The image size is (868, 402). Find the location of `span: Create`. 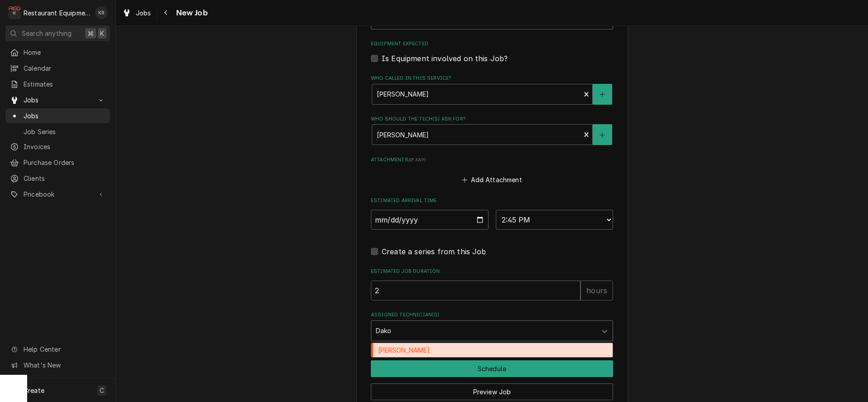

span: Create is located at coordinates (34, 390).